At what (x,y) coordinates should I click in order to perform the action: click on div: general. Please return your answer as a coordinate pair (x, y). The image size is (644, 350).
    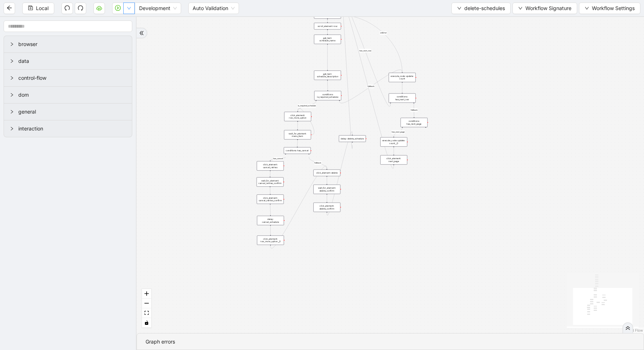
    Looking at the image, I should click on (68, 112).